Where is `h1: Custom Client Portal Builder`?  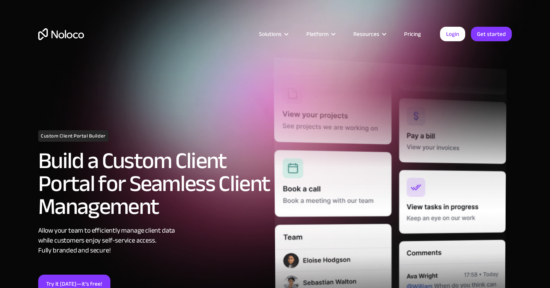 h1: Custom Client Portal Builder is located at coordinates (73, 136).